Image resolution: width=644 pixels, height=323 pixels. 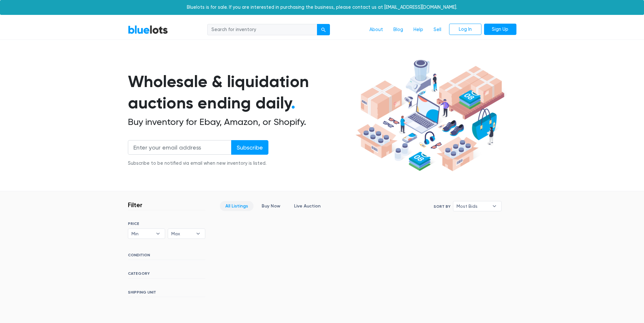 What do you see at coordinates (437, 30) in the screenshot?
I see `a: Sell` at bounding box center [437, 30].